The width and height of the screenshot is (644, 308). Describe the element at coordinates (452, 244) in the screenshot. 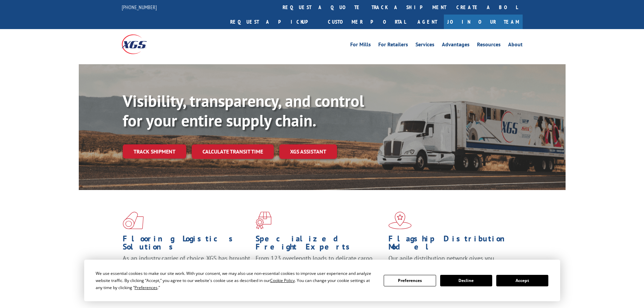

I see `h1: Flagship Distribution Model` at that location.